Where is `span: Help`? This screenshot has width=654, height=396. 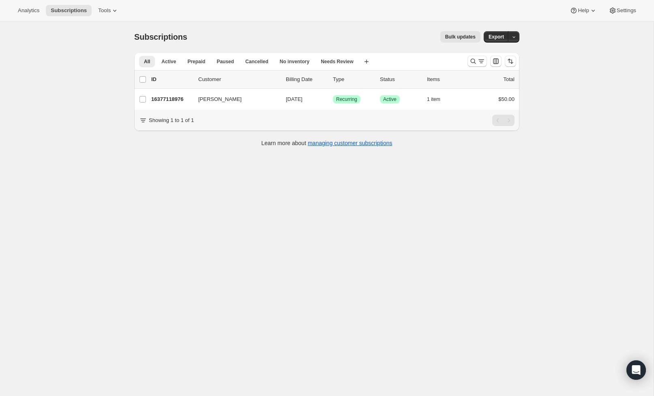
span: Help is located at coordinates (583, 11).